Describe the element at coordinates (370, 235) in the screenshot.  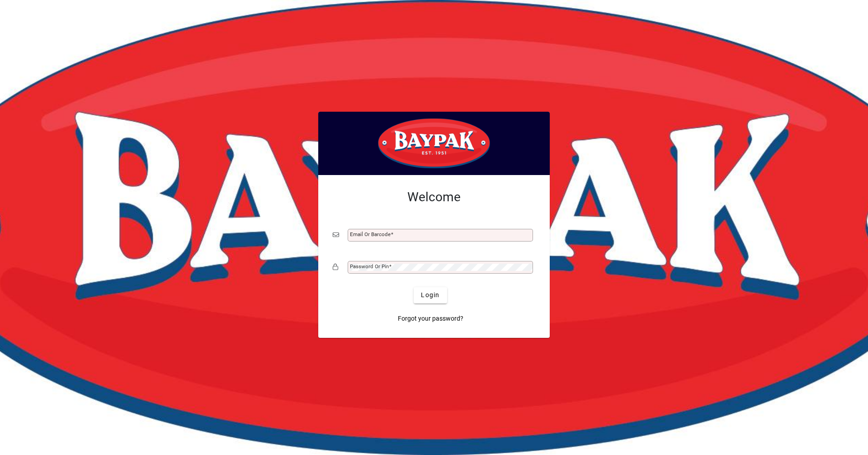
I see `mat-label: Email or Barcode` at that location.